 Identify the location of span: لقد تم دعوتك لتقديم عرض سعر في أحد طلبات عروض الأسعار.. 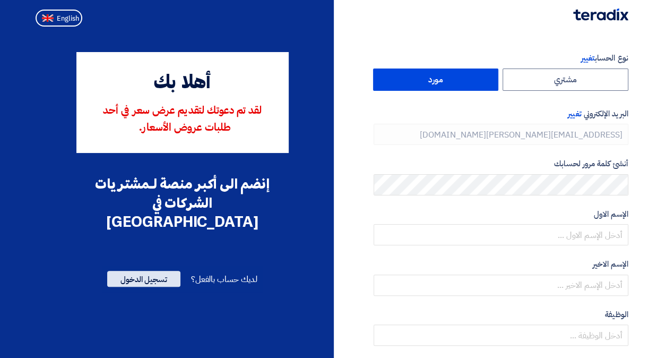
(182, 119).